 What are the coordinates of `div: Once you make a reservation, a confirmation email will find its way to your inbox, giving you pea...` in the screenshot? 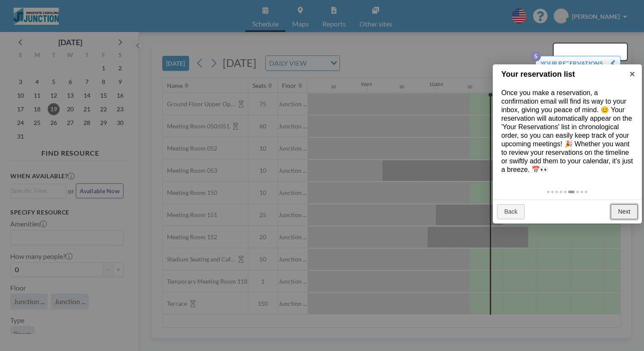 It's located at (567, 131).